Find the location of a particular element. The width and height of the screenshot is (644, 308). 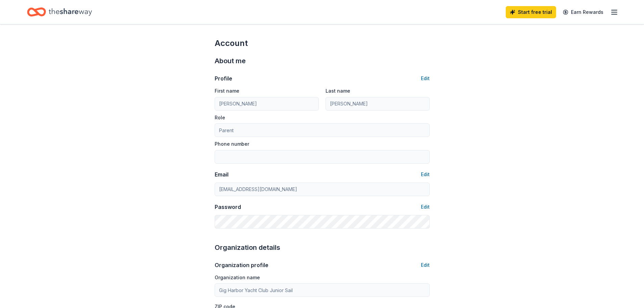

a: Start free trial is located at coordinates (531, 12).